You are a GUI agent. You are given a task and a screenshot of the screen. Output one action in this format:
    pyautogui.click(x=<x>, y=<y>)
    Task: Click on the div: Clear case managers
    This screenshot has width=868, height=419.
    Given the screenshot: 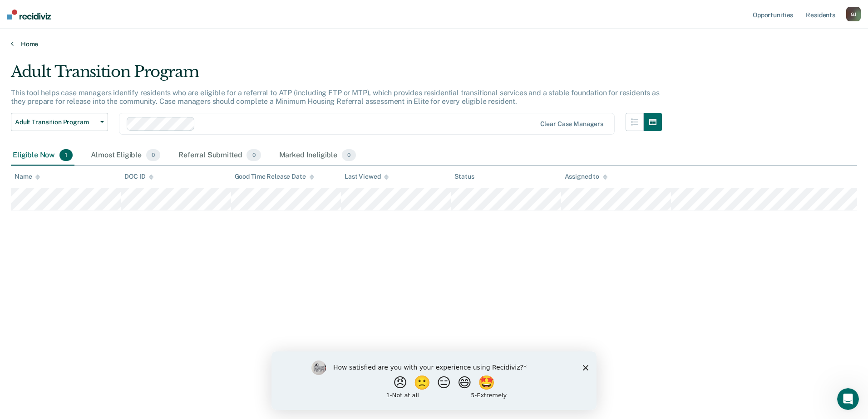 What is the action you would take?
    pyautogui.click(x=572, y=124)
    